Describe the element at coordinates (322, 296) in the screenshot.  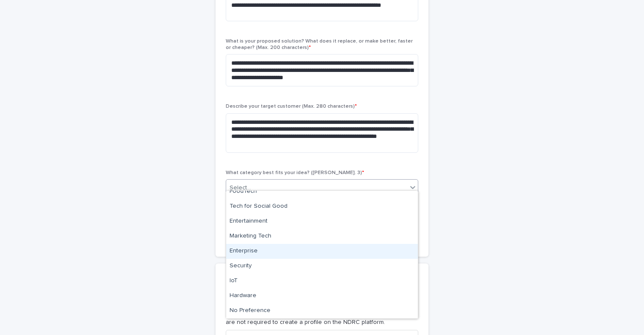
I see `div: Hardware` at that location.